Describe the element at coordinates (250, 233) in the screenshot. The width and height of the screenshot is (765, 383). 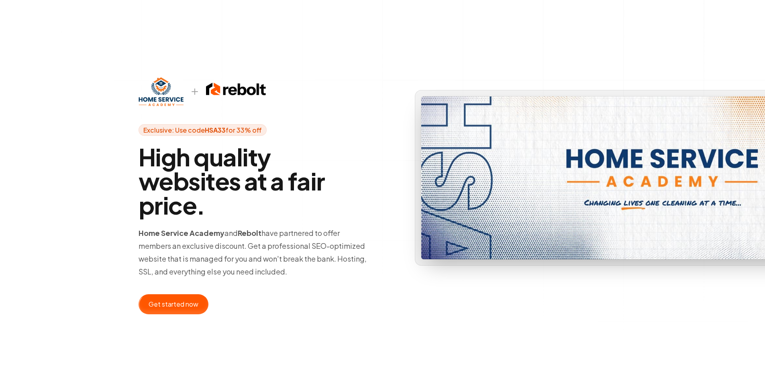
I see `strong: Rebolt` at that location.